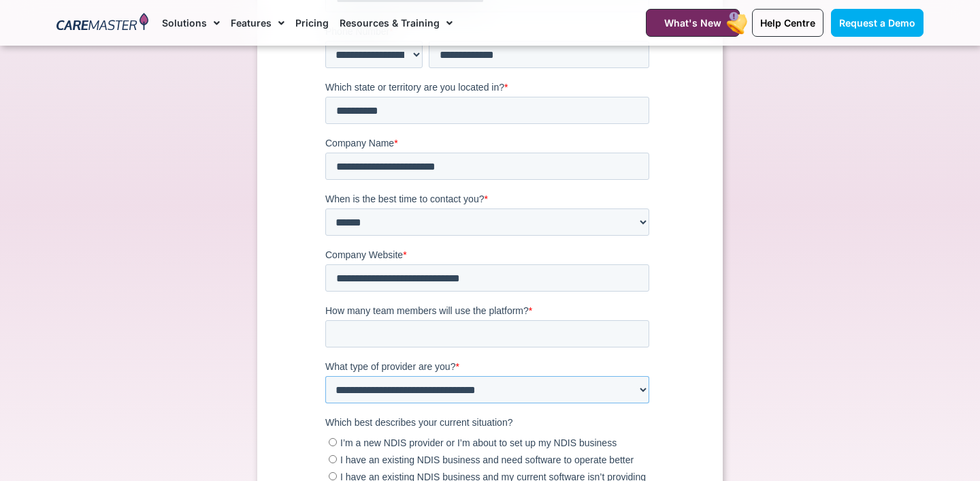  I want to click on span: Last Name, so click(187, 7).